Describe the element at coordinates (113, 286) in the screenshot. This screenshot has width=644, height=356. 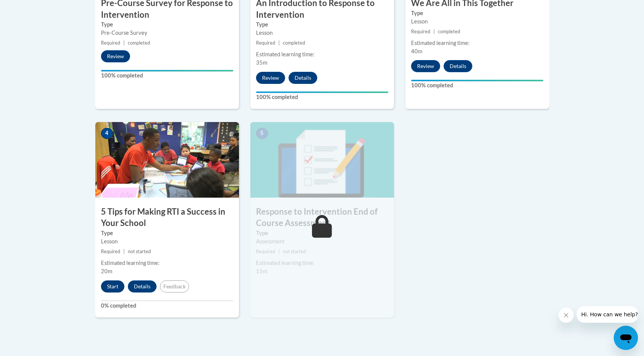
I see `button: Start` at that location.